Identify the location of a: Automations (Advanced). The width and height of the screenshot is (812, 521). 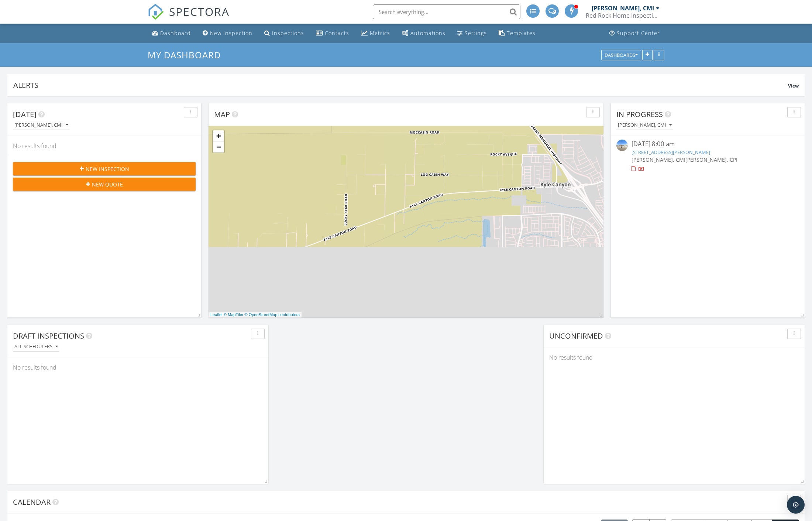
(424, 33).